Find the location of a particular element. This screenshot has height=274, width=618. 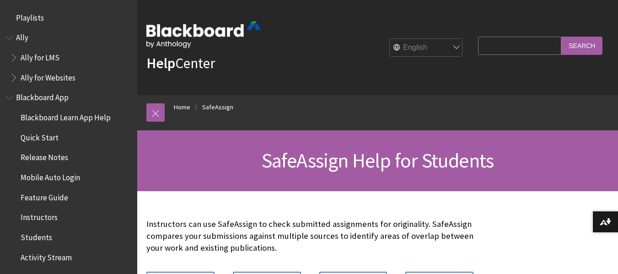

span: Mobile Auto Login is located at coordinates (50, 176).